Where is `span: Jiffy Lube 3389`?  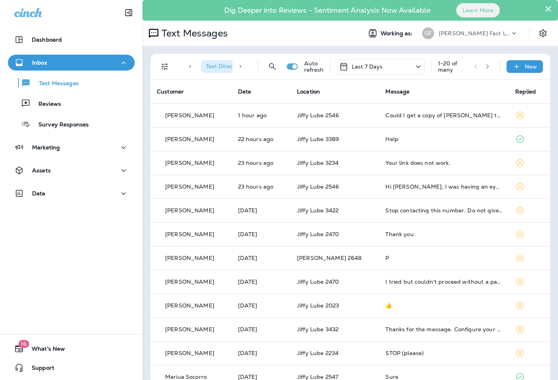
span: Jiffy Lube 3389 is located at coordinates (318, 139).